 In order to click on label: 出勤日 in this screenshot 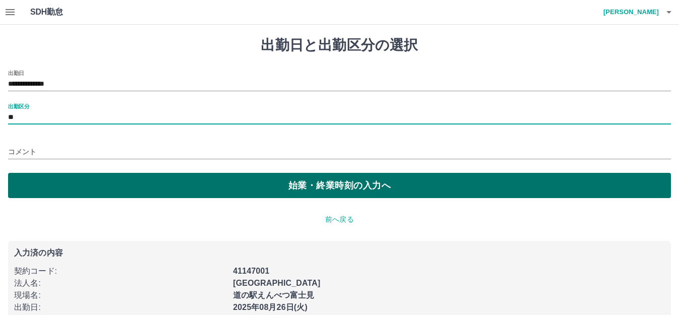, I will do `click(16, 73)`.